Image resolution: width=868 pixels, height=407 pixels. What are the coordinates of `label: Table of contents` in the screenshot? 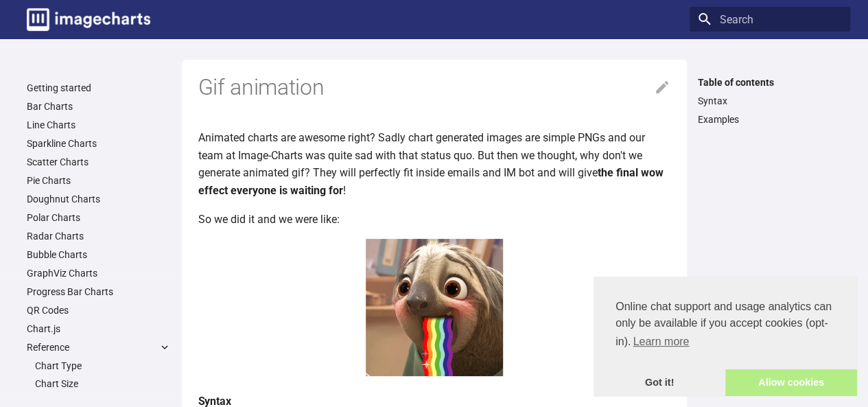 It's located at (770, 83).